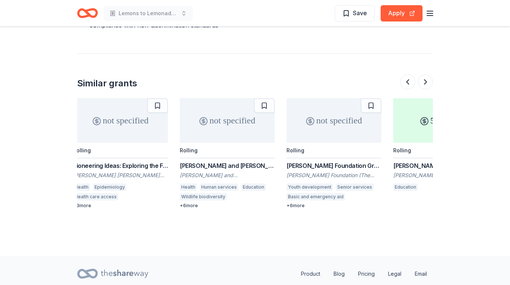 The height and width of the screenshot is (285, 510). What do you see at coordinates (441, 120) in the screenshot?
I see `div: 5k – 25k` at bounding box center [441, 120].